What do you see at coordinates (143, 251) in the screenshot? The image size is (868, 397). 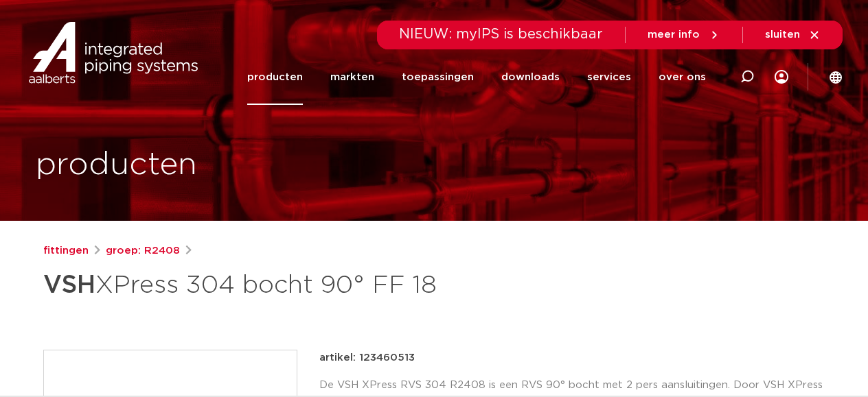 I see `a: groep: R2408` at bounding box center [143, 251].